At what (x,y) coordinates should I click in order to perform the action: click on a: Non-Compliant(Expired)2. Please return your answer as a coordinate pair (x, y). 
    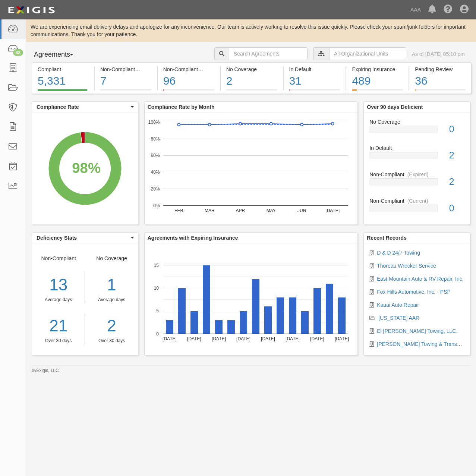
    Looking at the image, I should click on (417, 184).